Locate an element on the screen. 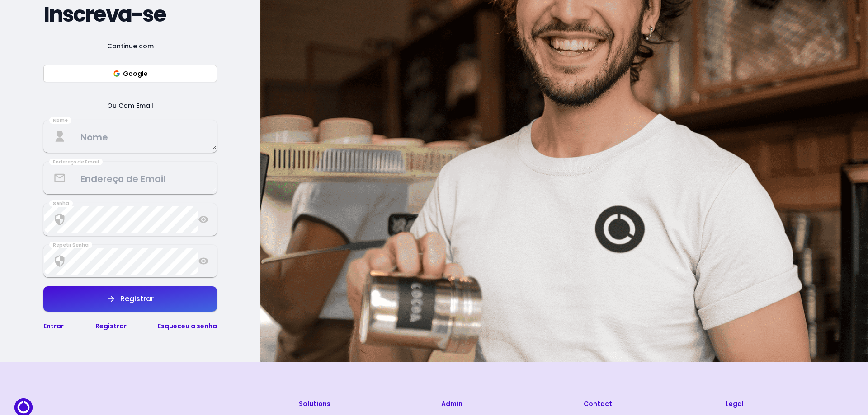  h3: Solutions is located at coordinates (363, 404).